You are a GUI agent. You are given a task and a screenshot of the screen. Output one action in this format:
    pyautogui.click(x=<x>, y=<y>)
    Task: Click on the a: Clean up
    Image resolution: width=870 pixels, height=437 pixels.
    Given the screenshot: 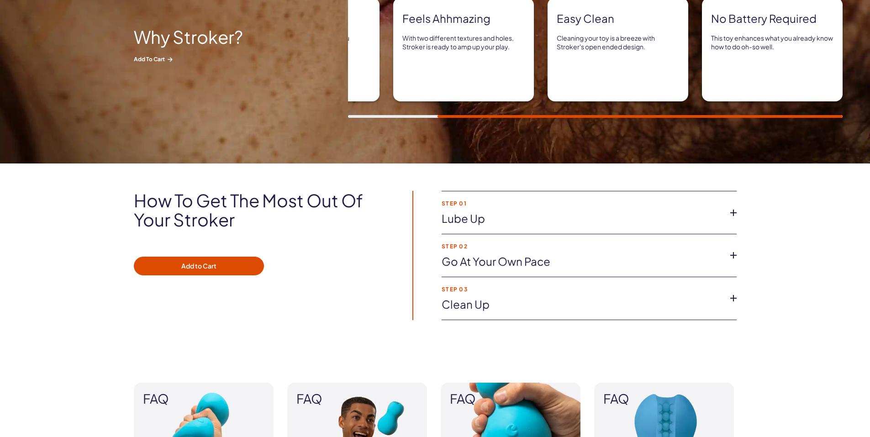 What is the action you would take?
    pyautogui.click(x=582, y=304)
    